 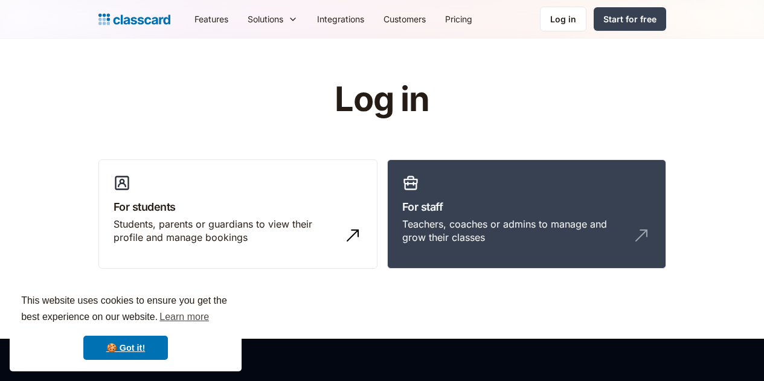 I want to click on a: For staffTeachers, coaches or admins to manage and grow their classes, so click(x=527, y=214).